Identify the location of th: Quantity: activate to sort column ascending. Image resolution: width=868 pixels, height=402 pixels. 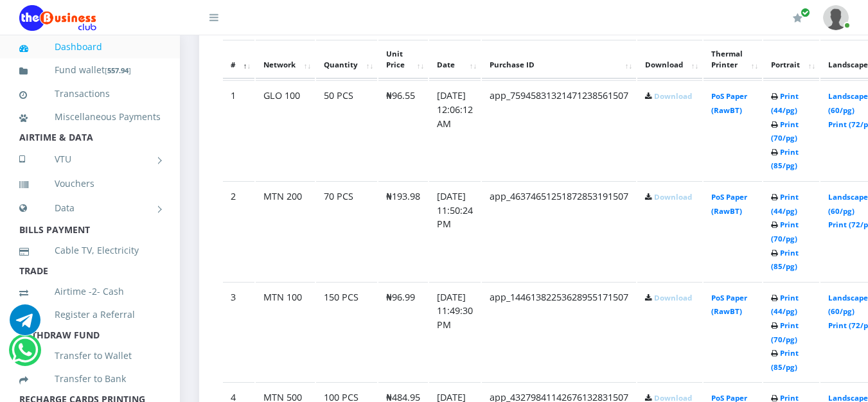
(346, 60).